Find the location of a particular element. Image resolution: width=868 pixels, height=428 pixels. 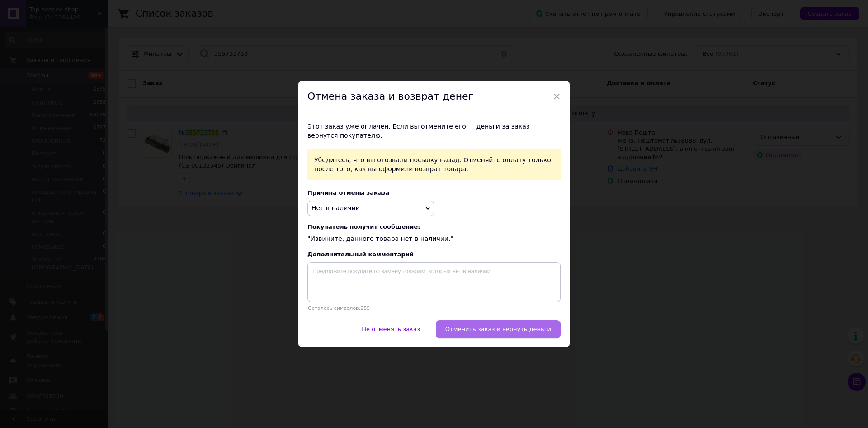

span: Нет в наличии is located at coordinates (335, 208).